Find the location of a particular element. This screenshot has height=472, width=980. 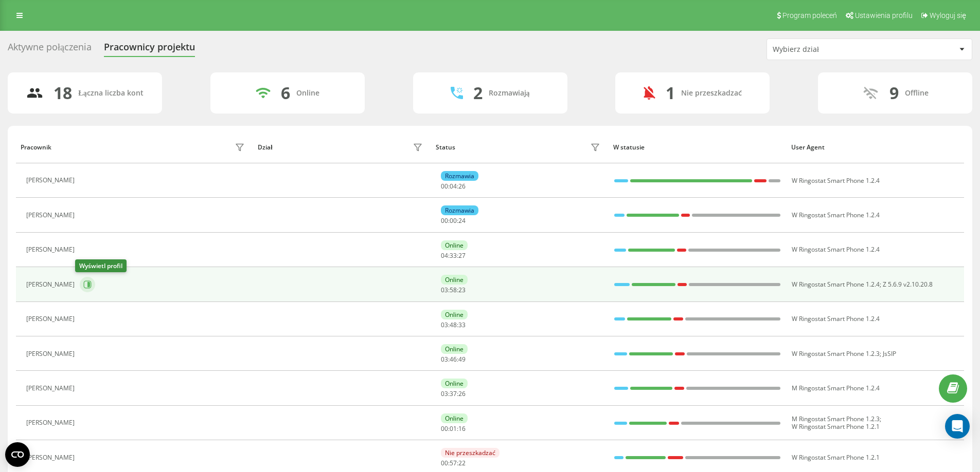

div: User Agent is located at coordinates (875, 148).